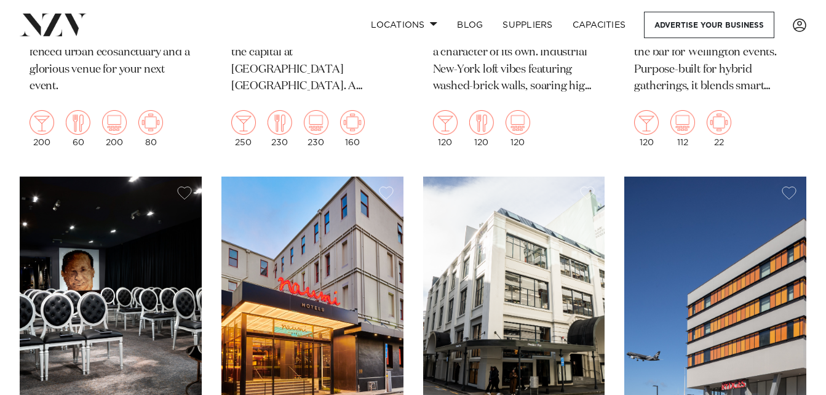  Describe the element at coordinates (719, 129) in the screenshot. I see `div: 22` at that location.